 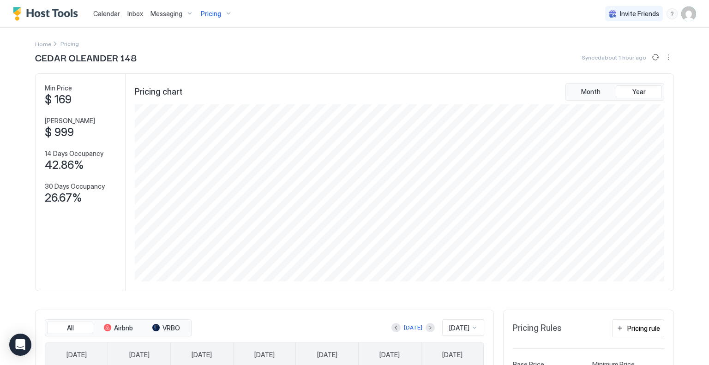 What do you see at coordinates (70, 328) in the screenshot?
I see `button: All` at bounding box center [70, 328].